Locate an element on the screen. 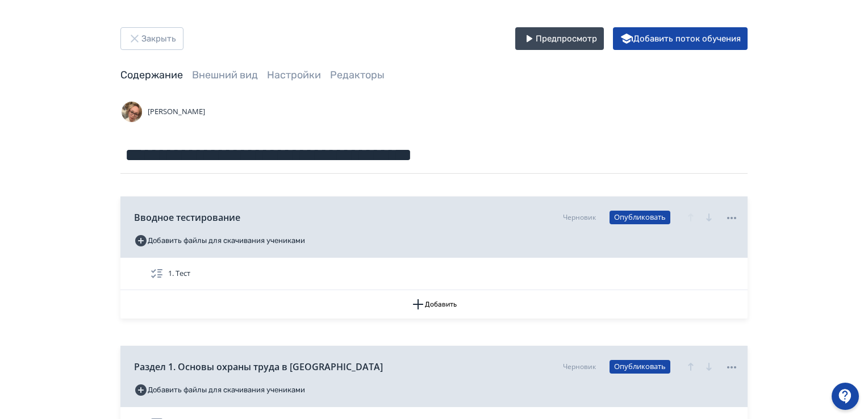 This screenshot has width=868, height=419. span: Вводное тестирование is located at coordinates (187, 217).